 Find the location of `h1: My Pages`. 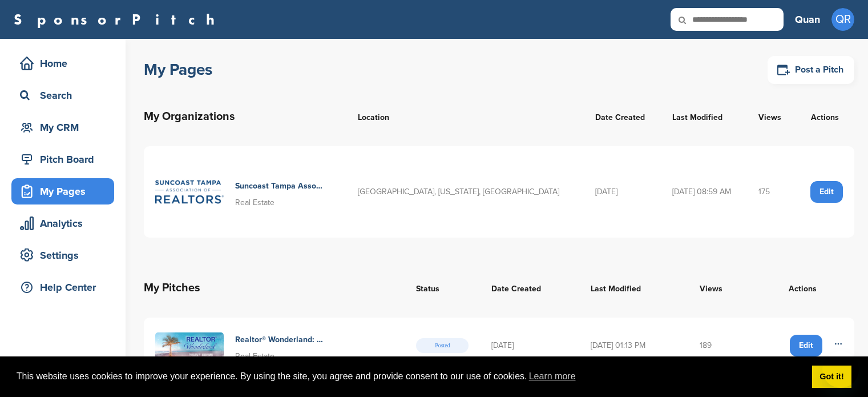

h1: My Pages is located at coordinates (178, 70).